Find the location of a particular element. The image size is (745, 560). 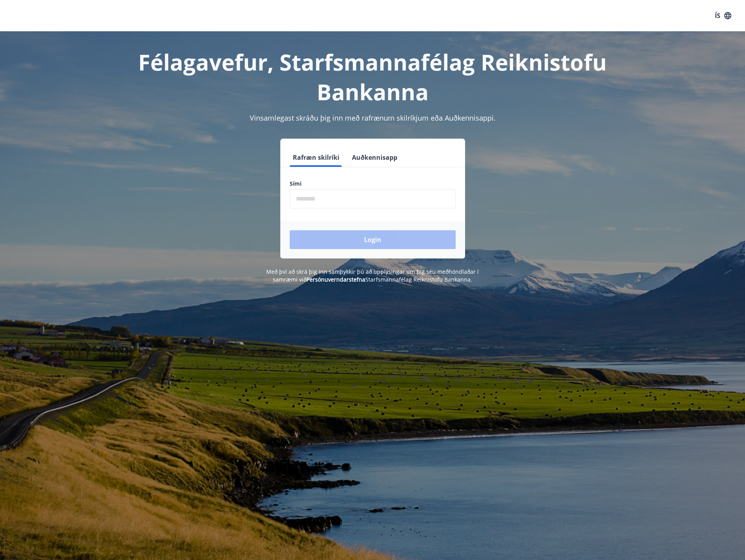

button: ÍS is located at coordinates (723, 15).